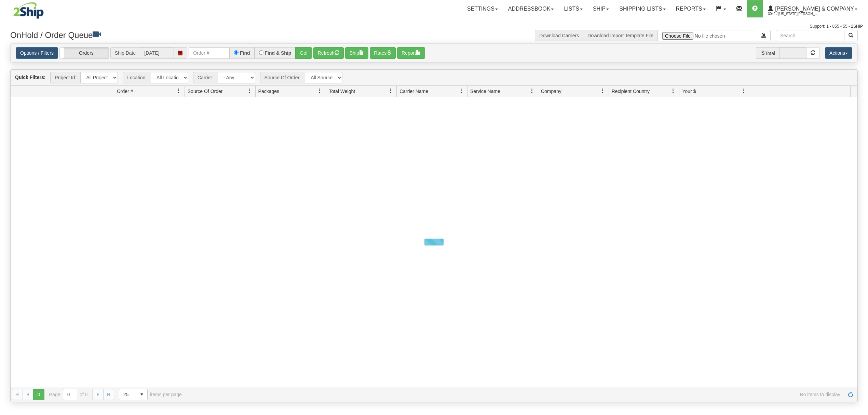  Describe the element at coordinates (142, 395) in the screenshot. I see `span: select` at that location.